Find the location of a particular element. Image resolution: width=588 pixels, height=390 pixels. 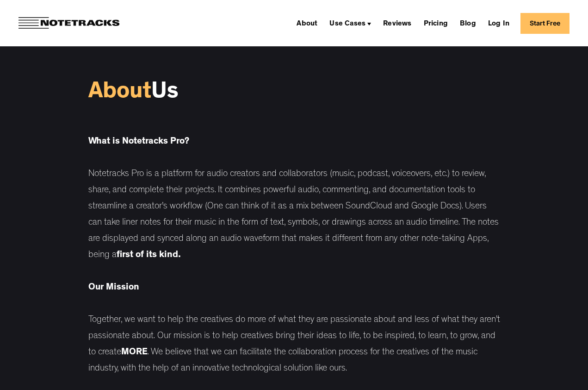

strong: MORE is located at coordinates (135, 352).